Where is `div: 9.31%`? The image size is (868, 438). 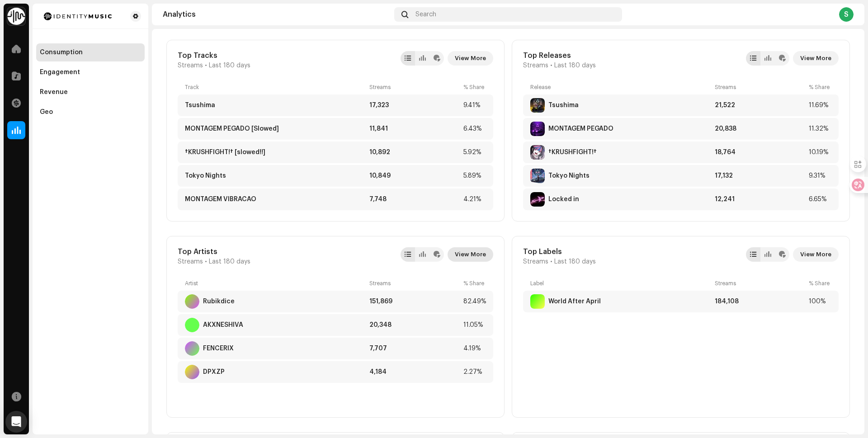
div: 9.31% is located at coordinates (820, 176).